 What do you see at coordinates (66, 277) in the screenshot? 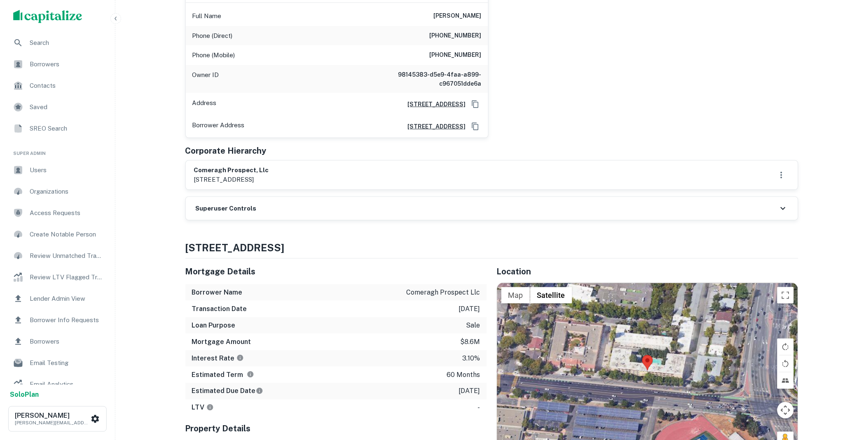
I see `span: Review LTV Flagged Transactions` at bounding box center [66, 277].